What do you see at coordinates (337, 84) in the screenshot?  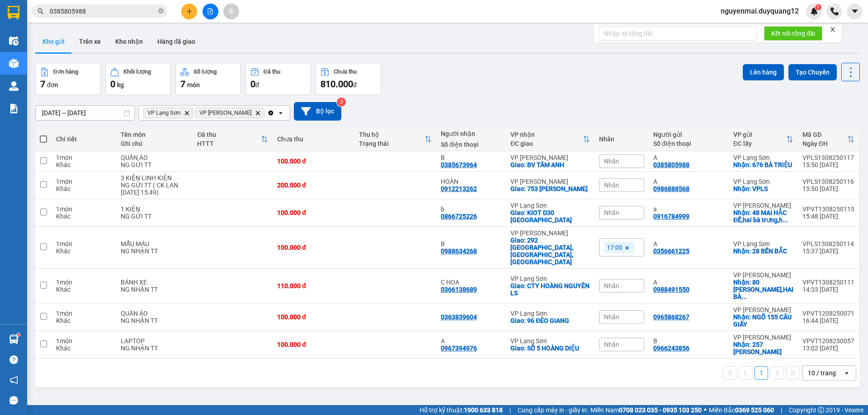 I see `span: 810.000` at bounding box center [337, 84].